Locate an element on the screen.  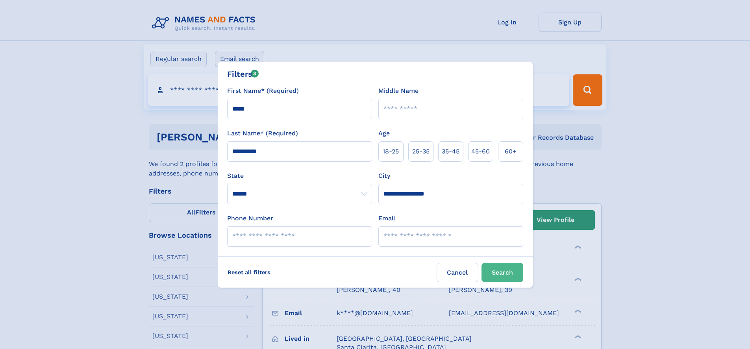
span: 35‑45 is located at coordinates (451, 152).